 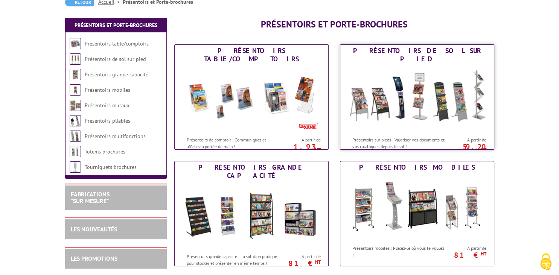 What do you see at coordinates (94, 259) in the screenshot?
I see `a: LES PROMOTIONS` at bounding box center [94, 259].